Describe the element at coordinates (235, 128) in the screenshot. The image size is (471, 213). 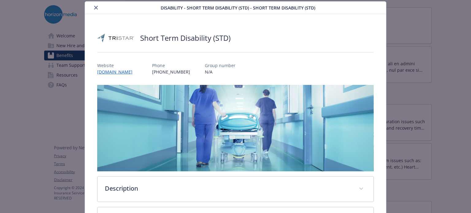
I see `img: banner` at that location.